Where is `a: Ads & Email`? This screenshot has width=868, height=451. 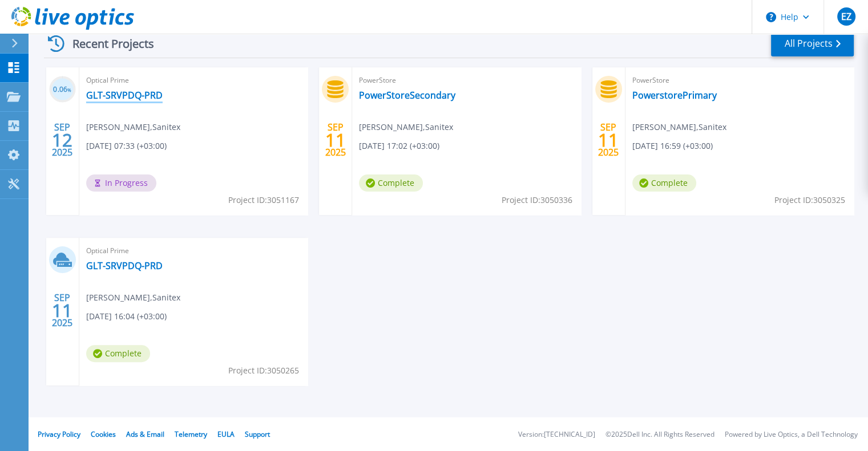
a: Ads & Email is located at coordinates (145, 434).